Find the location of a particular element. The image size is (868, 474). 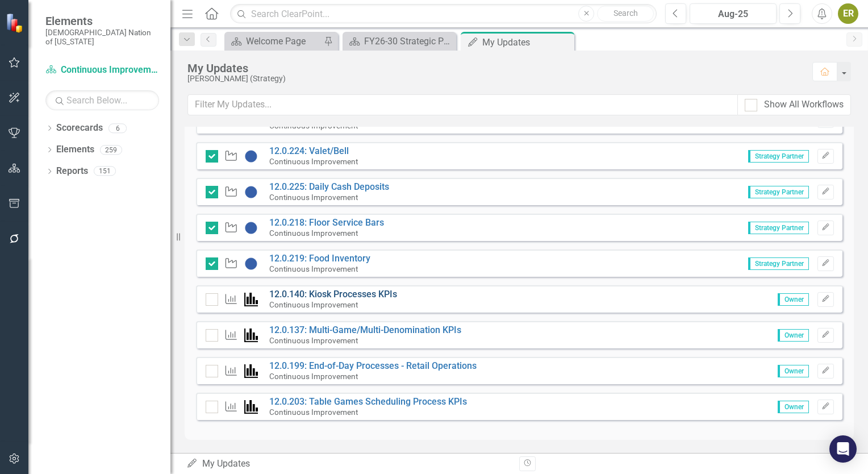

input: Filter My Updates... is located at coordinates (462, 104).